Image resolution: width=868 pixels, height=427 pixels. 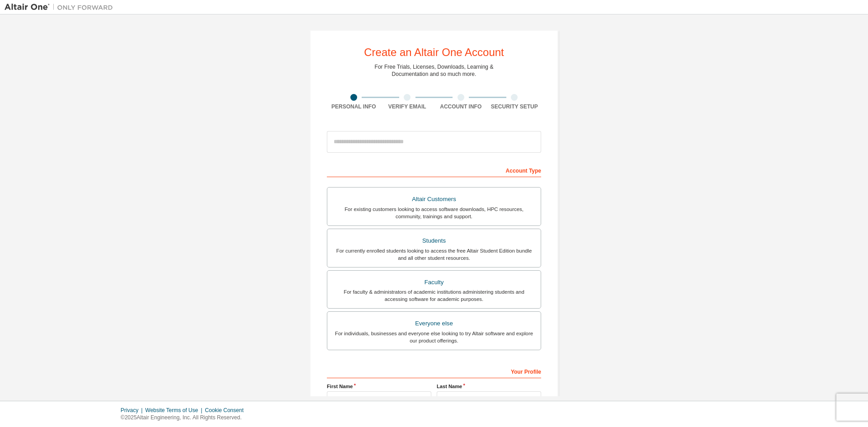 What do you see at coordinates (434, 296) in the screenshot?
I see `div: For faculty & administrators of academic institutions administering students and accessing softwa...` at bounding box center [434, 296].